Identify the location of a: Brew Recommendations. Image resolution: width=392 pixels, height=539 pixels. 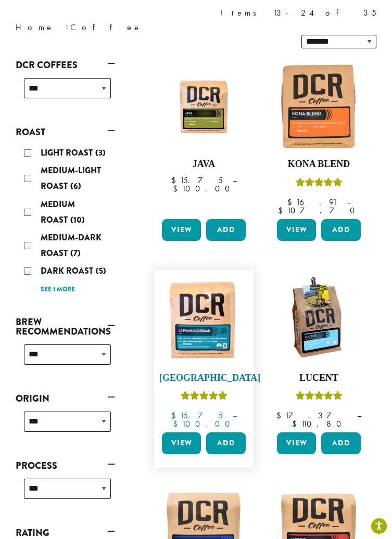
(65, 327).